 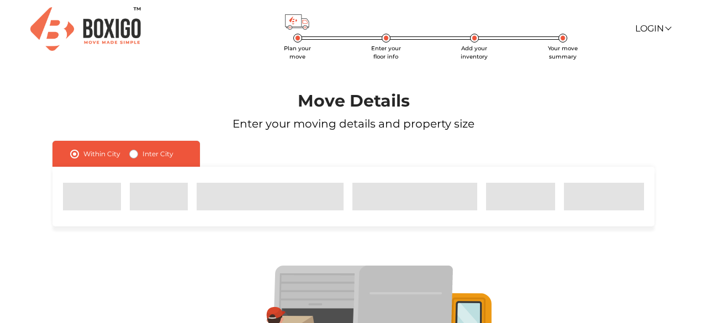 What do you see at coordinates (474, 53) in the screenshot?
I see `span: Add your inventory` at bounding box center [474, 53].